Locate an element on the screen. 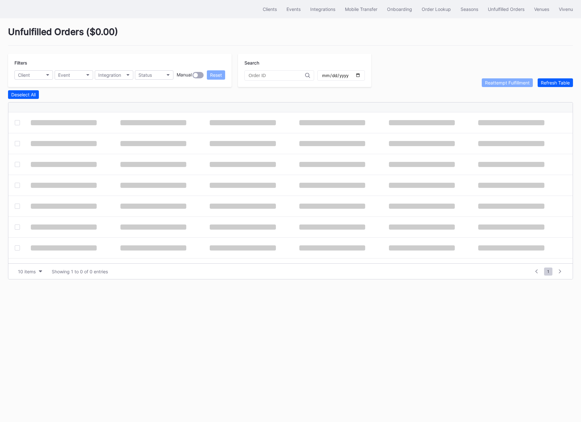 The image size is (581, 422). button: Venues is located at coordinates (541, 9).